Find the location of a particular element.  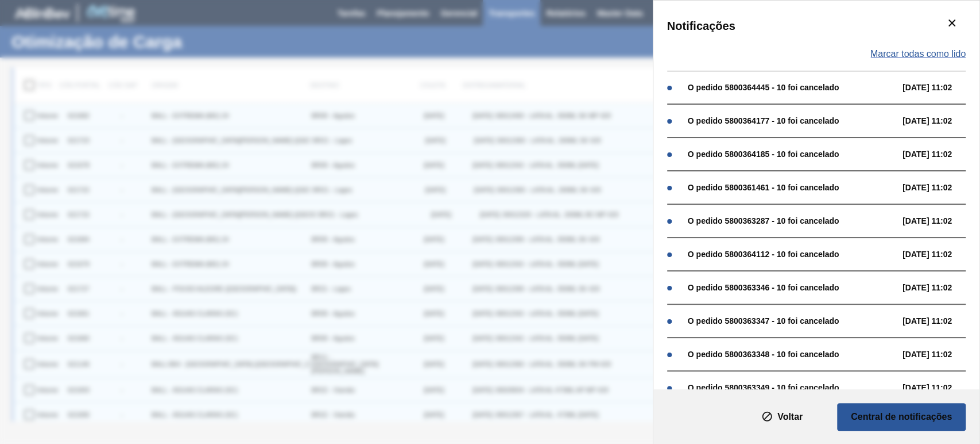

div: O pedido 5800363287 - 10 foi cancelado is located at coordinates (792, 220).